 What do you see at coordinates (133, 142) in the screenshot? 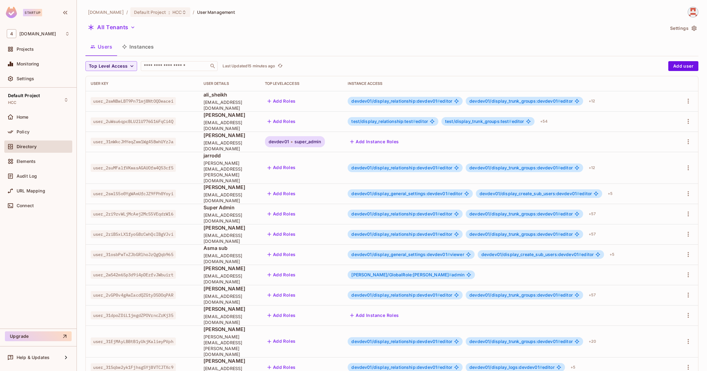
I see `span: user_31mWkcJHYeqZww1Wg45BwhUYzJa` at bounding box center [133, 142].